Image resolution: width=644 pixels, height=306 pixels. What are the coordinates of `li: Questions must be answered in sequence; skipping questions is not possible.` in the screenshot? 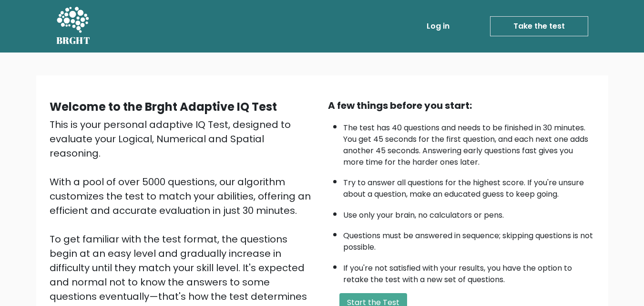 It's located at (469, 239).